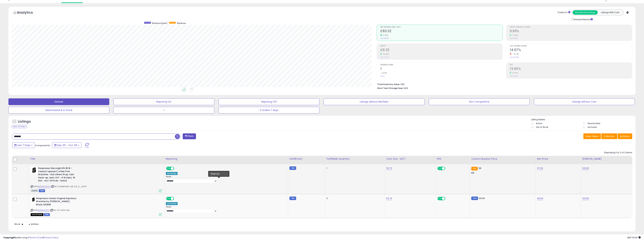  What do you see at coordinates (35, 191) in the screenshot?
I see `span: All listings currently available for purchase on Amazon` at bounding box center [35, 191].